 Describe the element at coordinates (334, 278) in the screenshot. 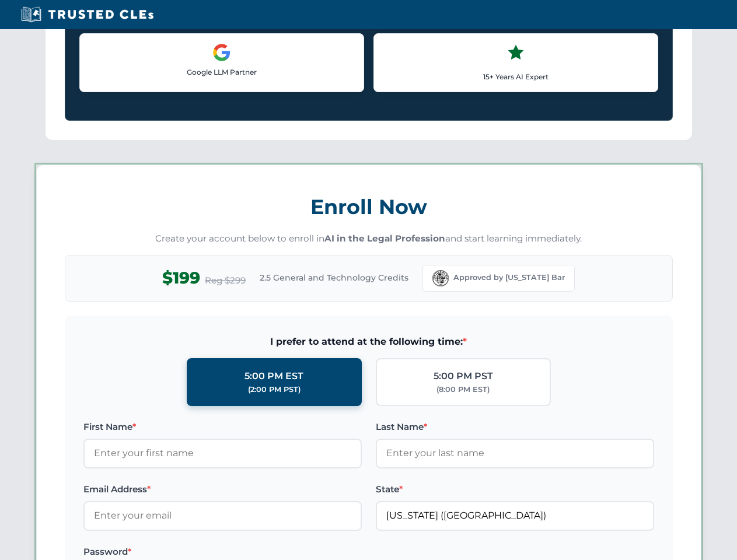

I see `span: 2.5 General and Technology Credits` at that location.